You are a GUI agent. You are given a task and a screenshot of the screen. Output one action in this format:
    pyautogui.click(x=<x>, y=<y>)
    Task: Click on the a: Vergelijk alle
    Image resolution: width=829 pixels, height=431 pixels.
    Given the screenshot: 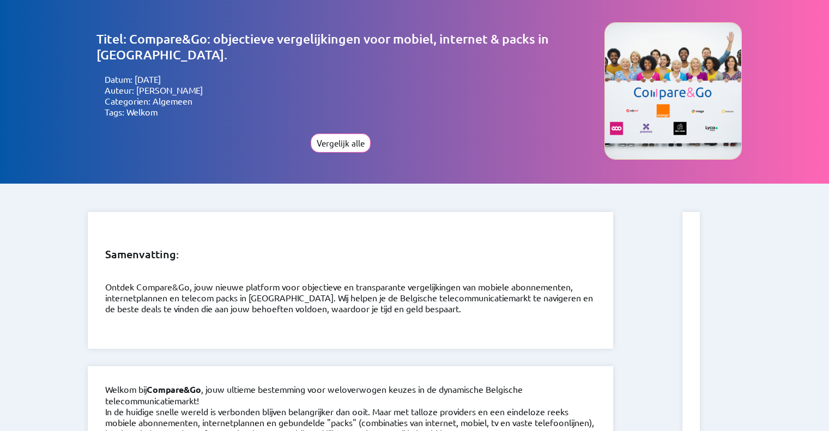 What is the action you would take?
    pyautogui.click(x=341, y=140)
    